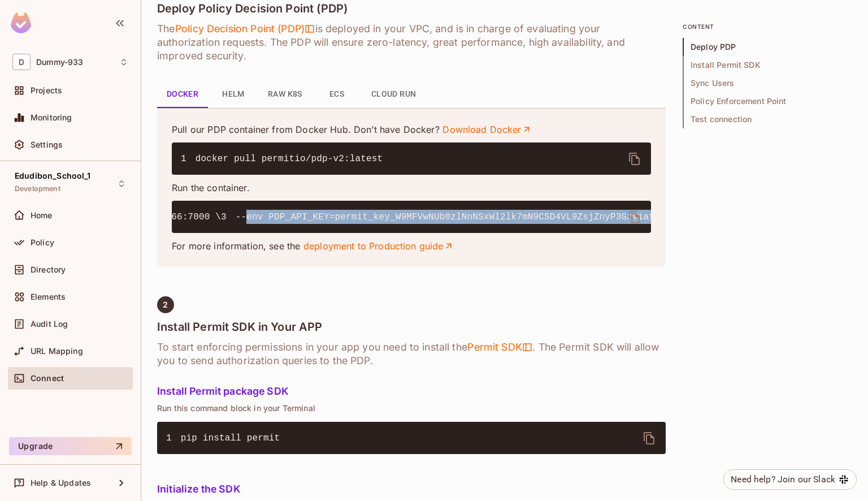 This screenshot has height=501, width=868. I want to click on span: Sync Users, so click(768, 83).